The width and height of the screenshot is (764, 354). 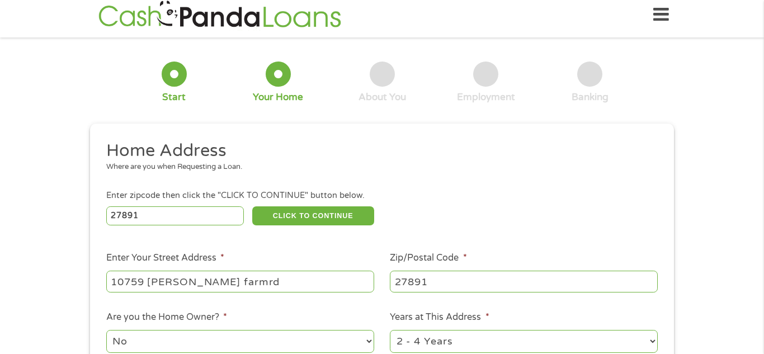 I want to click on div: Employment, so click(x=486, y=97).